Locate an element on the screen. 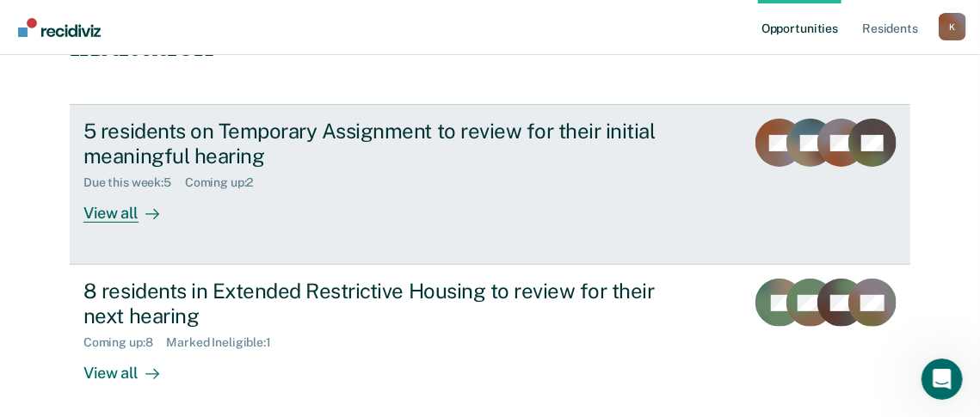 Image resolution: width=980 pixels, height=417 pixels. a: 5 residents on Temporary Assignment to review for their initial meaningful hearingDue this week:5... is located at coordinates (490, 183).